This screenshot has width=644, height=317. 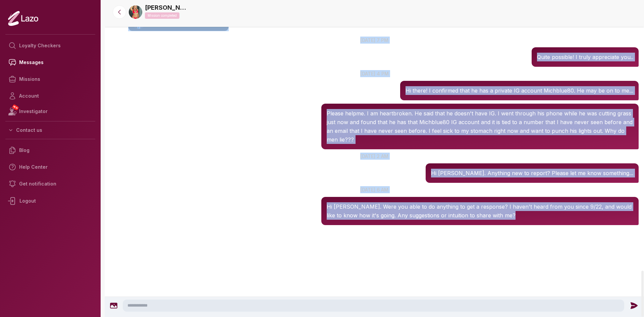 What do you see at coordinates (162, 15) in the screenshot?
I see `p: Mission completed` at bounding box center [162, 15].